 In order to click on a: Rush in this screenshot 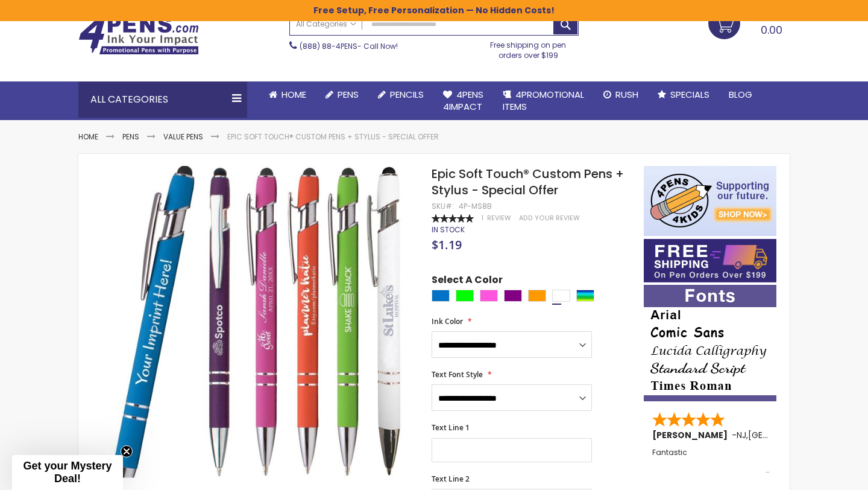, I will do `click(621, 94)`.